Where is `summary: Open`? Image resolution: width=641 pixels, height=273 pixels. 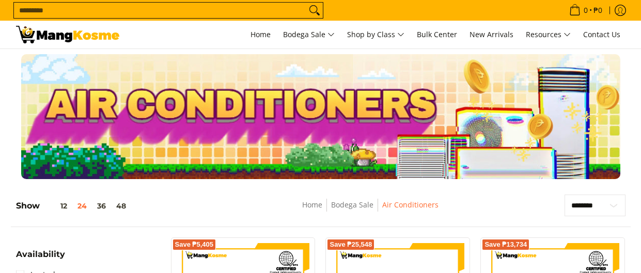 summary: Open is located at coordinates (40, 258).